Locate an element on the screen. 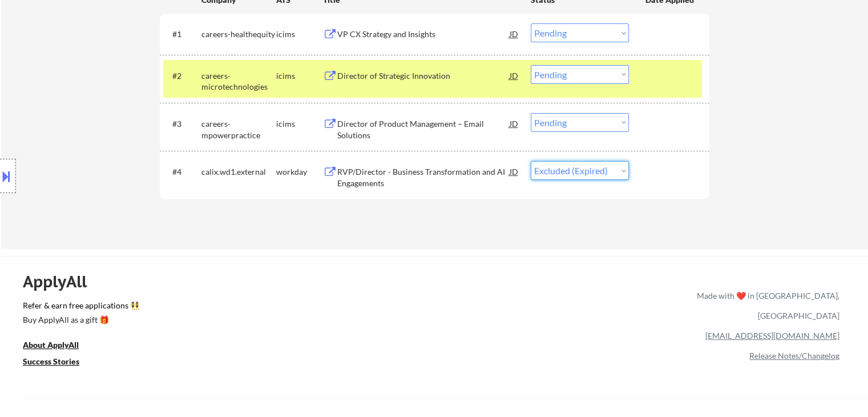  div: Director of Product Management – Email Solutions is located at coordinates (423, 129).